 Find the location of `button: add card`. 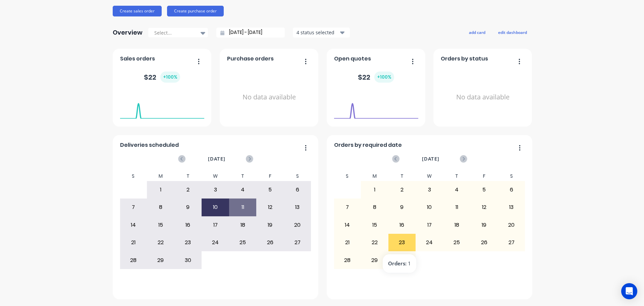

button: add card is located at coordinates (477, 32).